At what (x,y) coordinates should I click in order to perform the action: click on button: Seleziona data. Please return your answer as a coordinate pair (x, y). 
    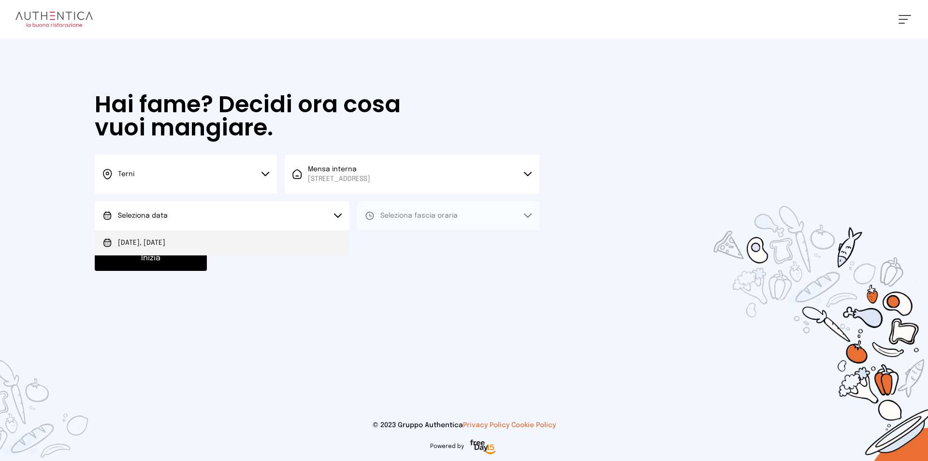
    Looking at the image, I should click on (222, 216).